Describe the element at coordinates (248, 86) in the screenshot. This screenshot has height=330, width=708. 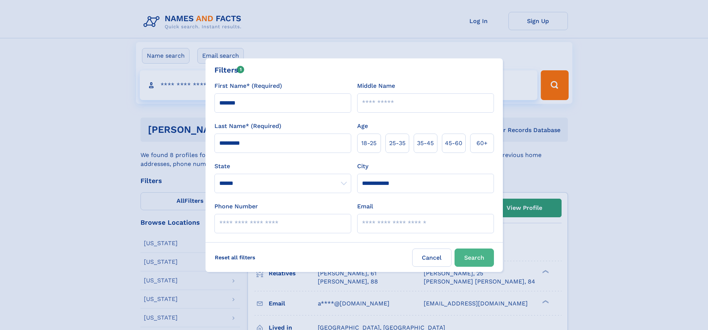
I see `label: First Name* (Required)` at that location.